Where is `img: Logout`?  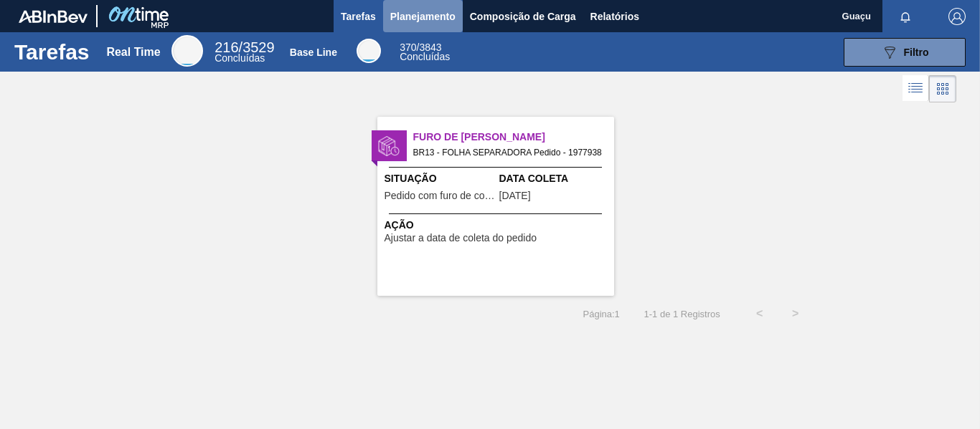
img: Logout is located at coordinates (957, 17).